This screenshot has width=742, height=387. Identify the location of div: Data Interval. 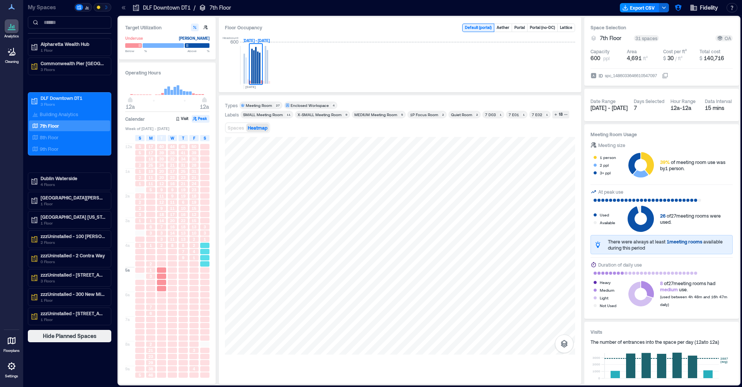
(718, 101).